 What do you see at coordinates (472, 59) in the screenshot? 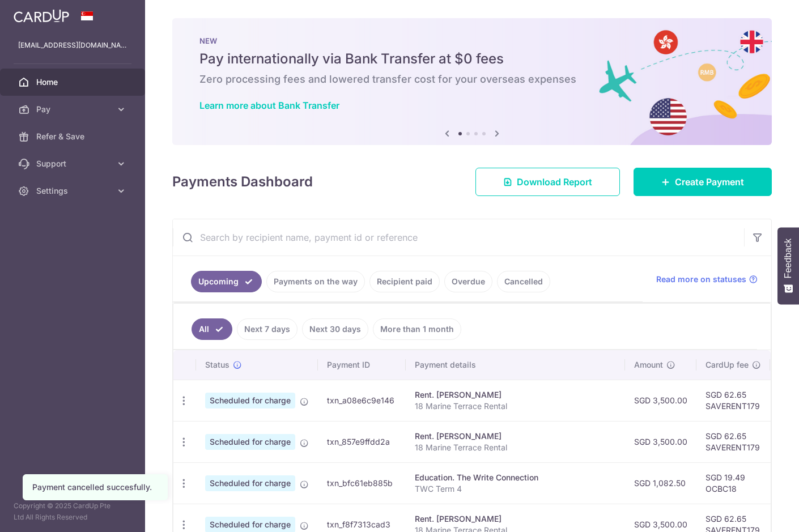
I see `h5: Pay internationally via Bank Transfer at $0 fees` at bounding box center [472, 59].